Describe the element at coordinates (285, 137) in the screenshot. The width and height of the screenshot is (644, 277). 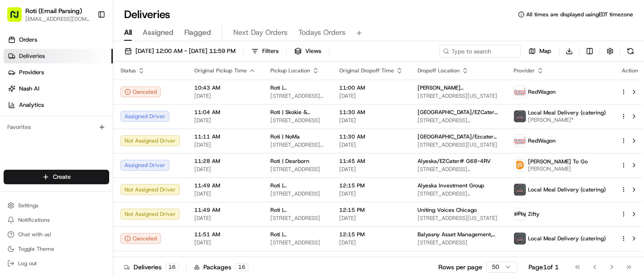
I see `span: Roti | NoMa` at that location.